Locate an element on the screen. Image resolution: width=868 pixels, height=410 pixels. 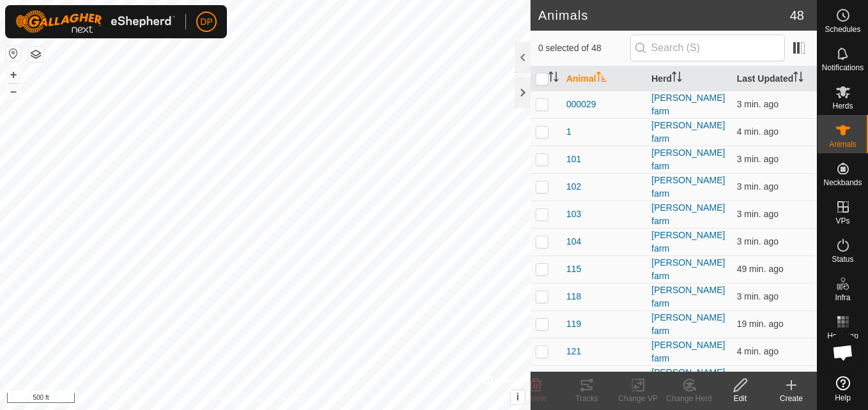
span: Neckbands is located at coordinates (843, 183).